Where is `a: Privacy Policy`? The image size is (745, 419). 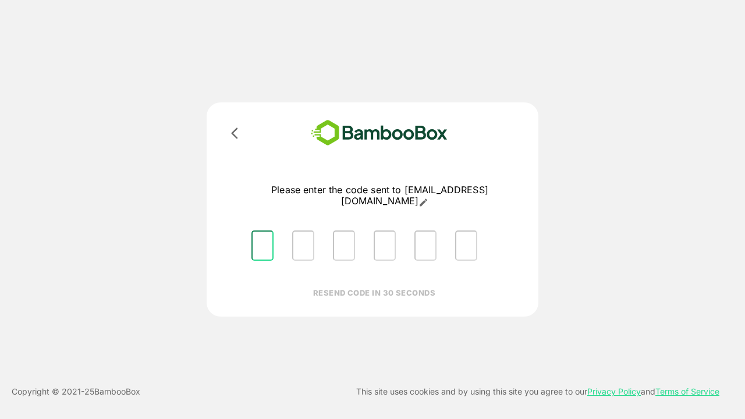
a: Privacy Policy is located at coordinates (614, 391).